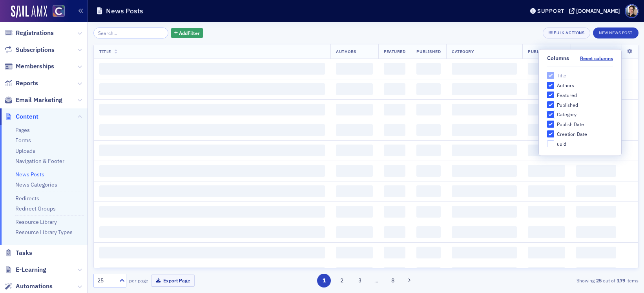  Describe the element at coordinates (59, 11) in the screenshot. I see `img: SailAMX` at that location.